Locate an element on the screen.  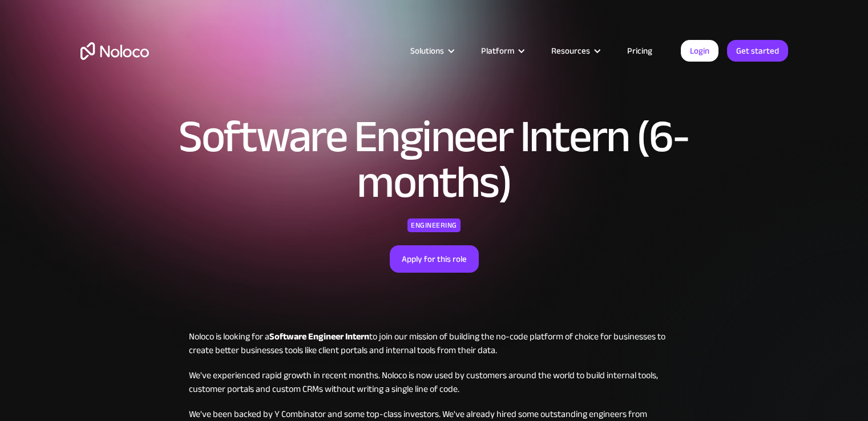
a: Pricing is located at coordinates (640, 51).